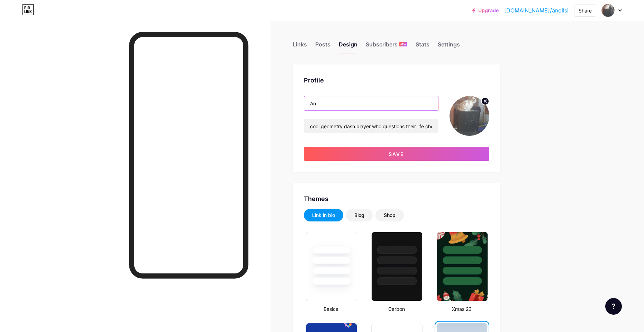 The width and height of the screenshot is (644, 332). I want to click on div: Carbon, so click(396, 309).